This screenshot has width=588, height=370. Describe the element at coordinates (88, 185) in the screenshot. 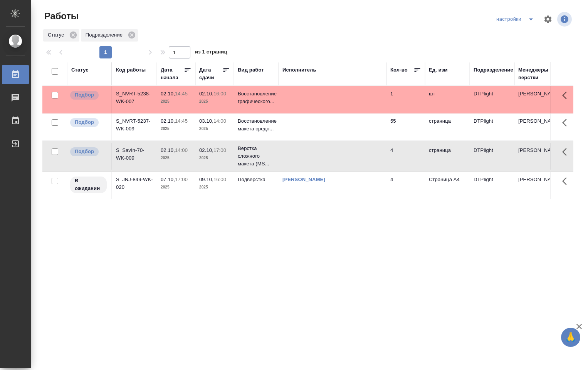

I see `div: Исполнитель назначен, приступать к работе пока рано` at that location.